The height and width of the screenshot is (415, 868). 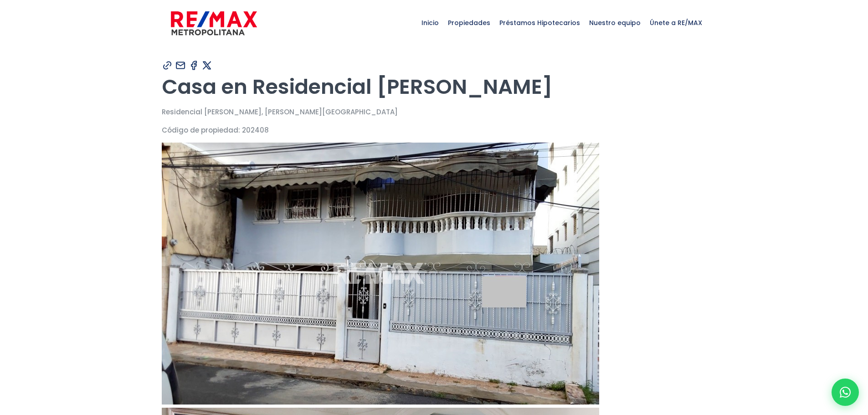 I want to click on span: Inicio, so click(x=430, y=23).